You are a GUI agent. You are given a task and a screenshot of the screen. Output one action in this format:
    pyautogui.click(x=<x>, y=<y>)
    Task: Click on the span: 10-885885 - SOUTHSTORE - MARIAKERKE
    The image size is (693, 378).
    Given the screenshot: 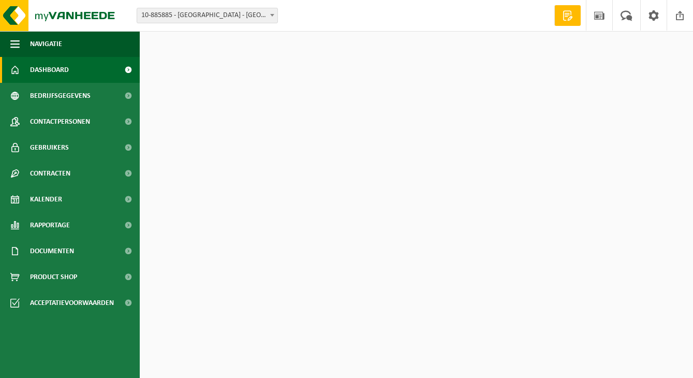 What is the action you would take?
    pyautogui.click(x=207, y=16)
    